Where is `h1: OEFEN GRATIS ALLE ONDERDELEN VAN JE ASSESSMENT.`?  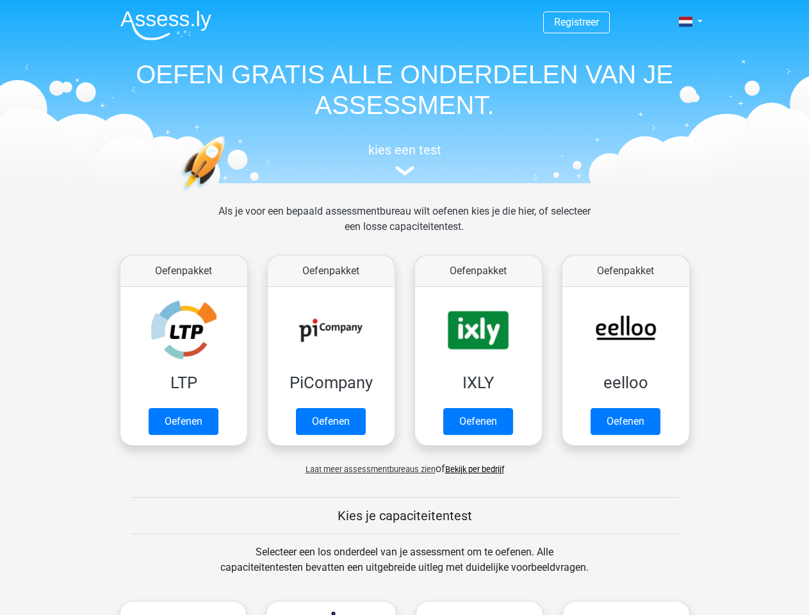
h1: OEFEN GRATIS ALLE ONDERDELEN VAN JE ASSESSMENT. is located at coordinates (405, 90).